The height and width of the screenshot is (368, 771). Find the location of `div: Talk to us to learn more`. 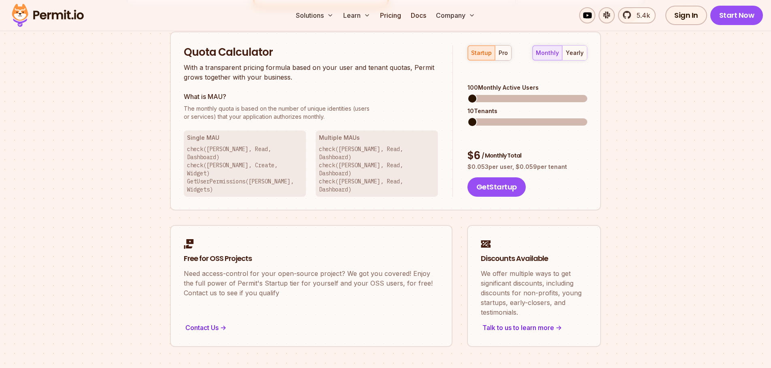

div: Talk to us to learn more is located at coordinates (534, 328).